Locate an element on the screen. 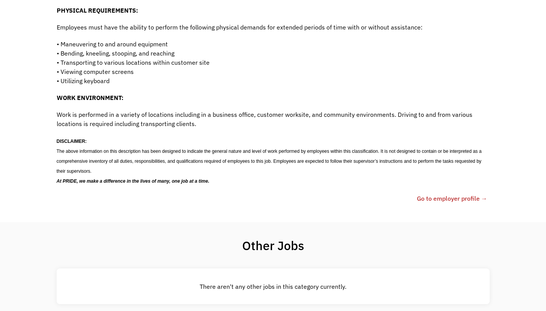  a: Go to employer profile → is located at coordinates (452, 198).